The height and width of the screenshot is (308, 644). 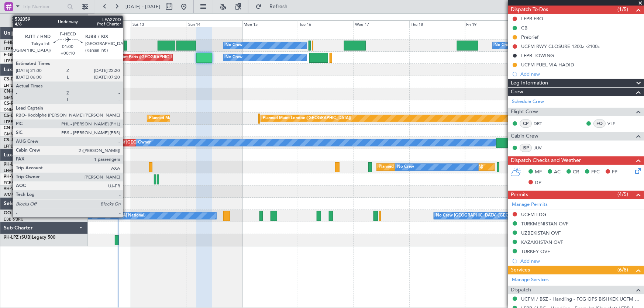 I want to click on a: Schedule Crew, so click(x=527, y=102).